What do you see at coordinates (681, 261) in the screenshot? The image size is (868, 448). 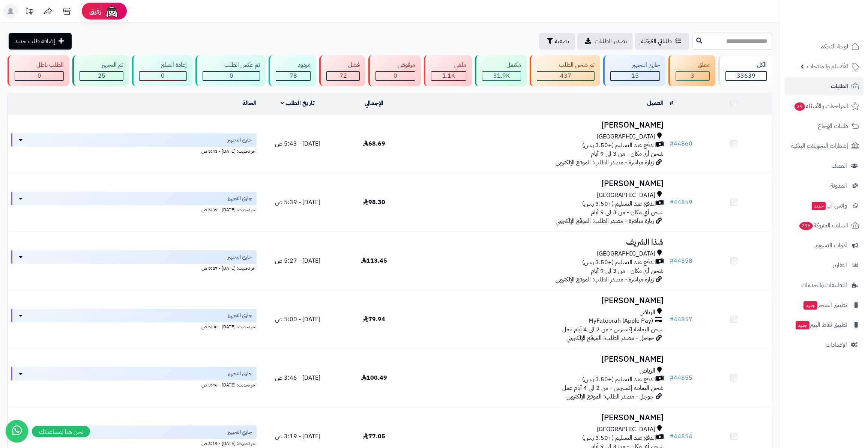 I see `a: #44858` at bounding box center [681, 261].